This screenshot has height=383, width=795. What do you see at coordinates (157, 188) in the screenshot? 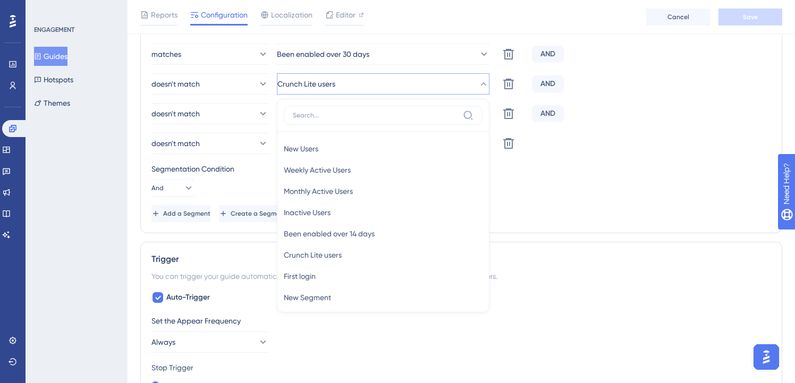
I see `span: And` at bounding box center [157, 188].